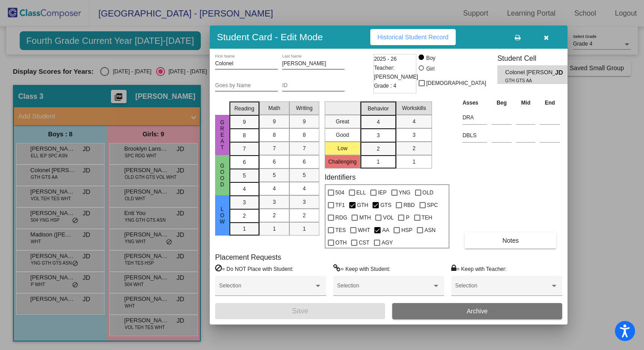 The image size is (644, 350). What do you see at coordinates (222, 216) in the screenshot?
I see `span: Low` at bounding box center [222, 216].